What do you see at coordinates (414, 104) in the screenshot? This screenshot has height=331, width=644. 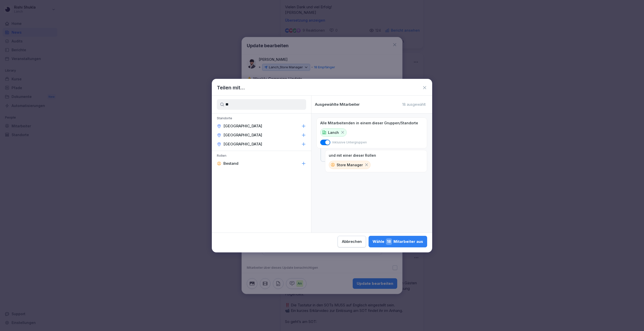 I see `p: 18 ausgewählt` at bounding box center [414, 104].